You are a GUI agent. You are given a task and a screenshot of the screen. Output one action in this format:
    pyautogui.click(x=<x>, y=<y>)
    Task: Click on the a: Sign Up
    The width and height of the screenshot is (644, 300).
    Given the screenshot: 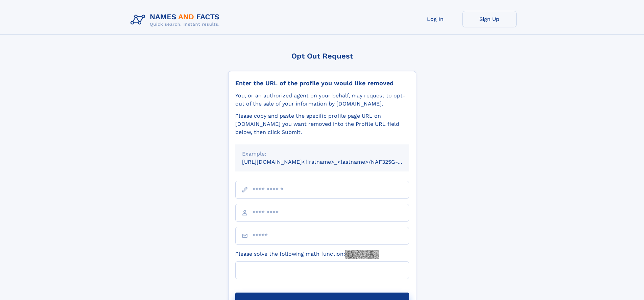 What is the action you would take?
    pyautogui.click(x=490, y=19)
    